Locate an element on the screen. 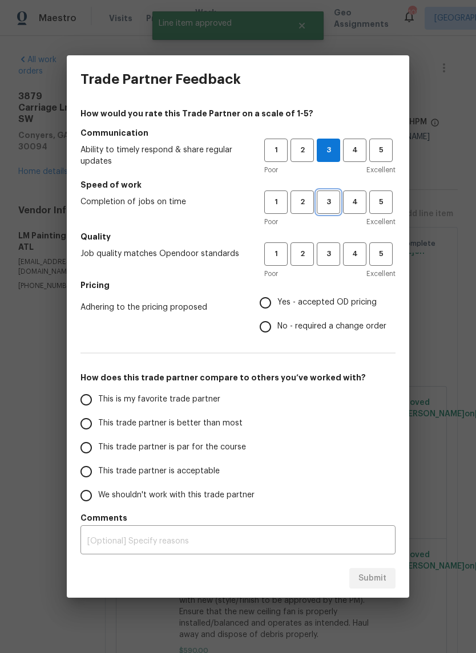 This screenshot has width=476, height=653. h5: How does this trade partner compare to others you’ve worked with? is located at coordinates (238, 377).